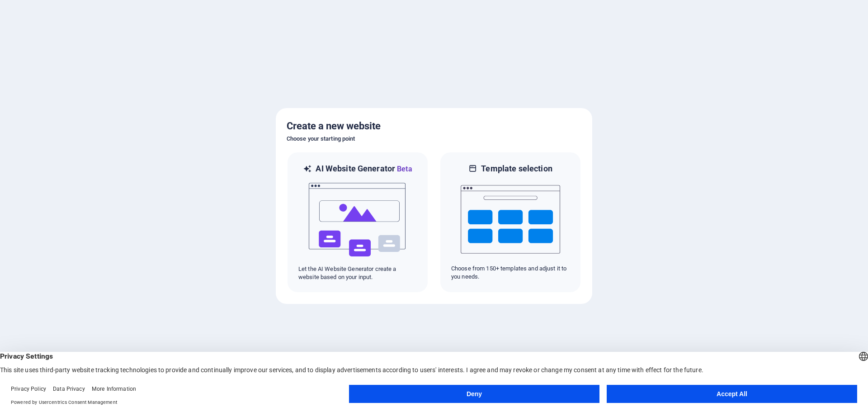 The height and width of the screenshot is (412, 868). What do you see at coordinates (403, 169) in the screenshot?
I see `span: Beta` at bounding box center [403, 169].